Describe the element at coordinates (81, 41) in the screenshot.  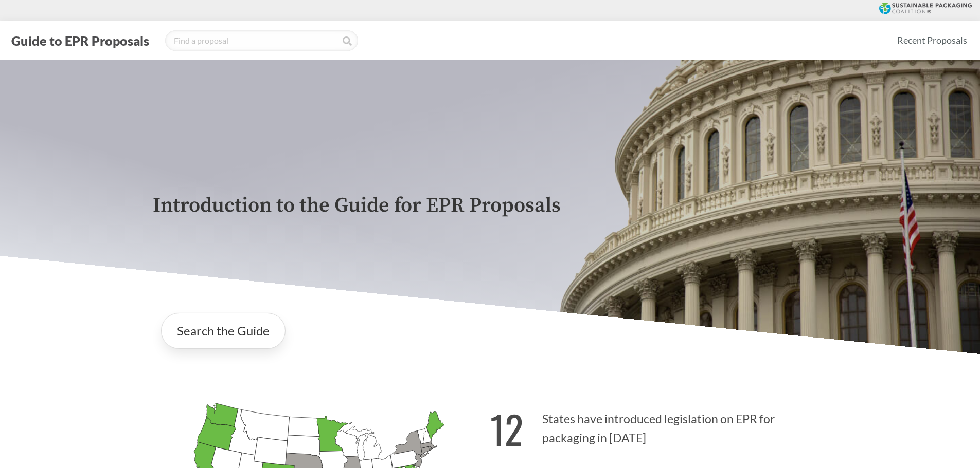
I see `button: Guide to EPR Proposals` at that location.